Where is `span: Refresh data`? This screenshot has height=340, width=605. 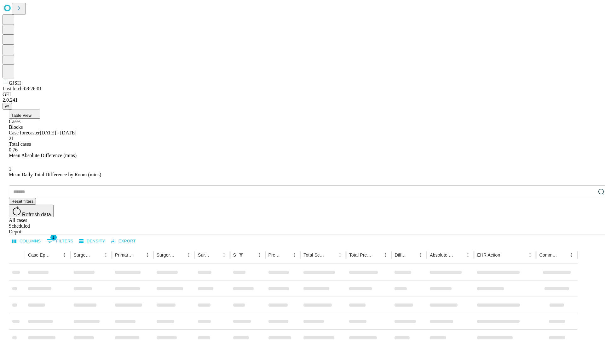
span: Refresh data is located at coordinates (37, 215).